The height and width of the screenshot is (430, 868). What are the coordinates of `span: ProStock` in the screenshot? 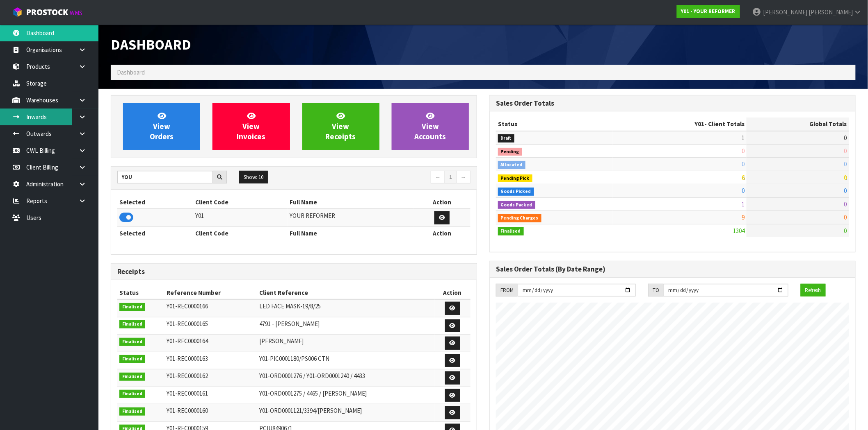 It's located at (47, 12).